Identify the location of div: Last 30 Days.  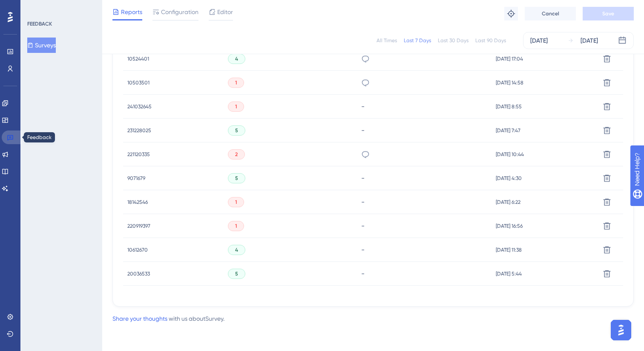
(453, 40).